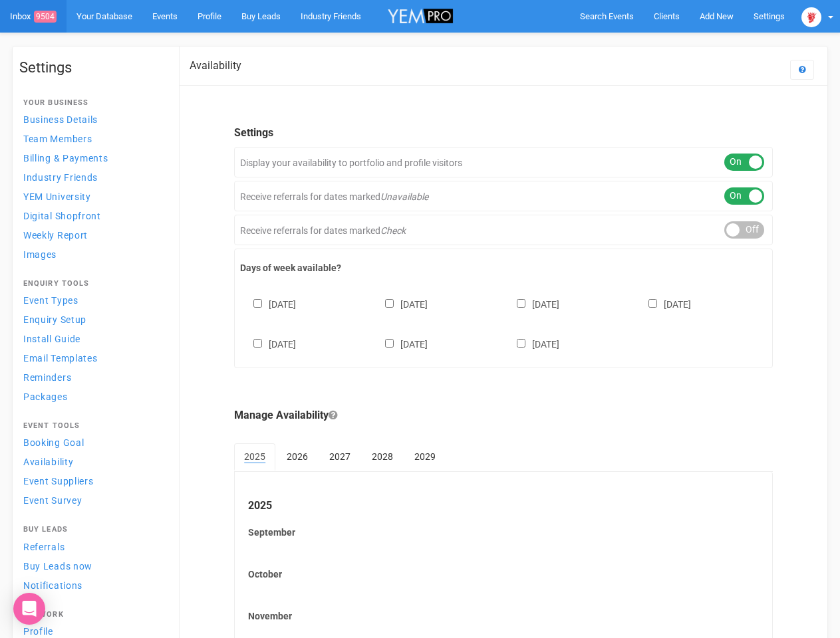  Describe the element at coordinates (92, 157) in the screenshot. I see `a: Billing & Payments` at that location.